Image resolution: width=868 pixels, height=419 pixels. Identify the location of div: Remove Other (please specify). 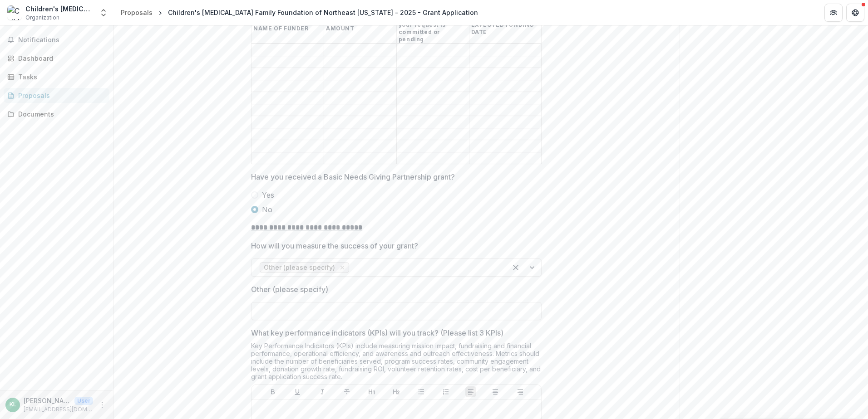
(342, 268).